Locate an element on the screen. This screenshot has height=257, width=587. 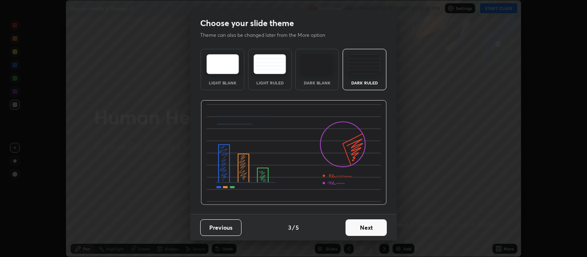
img: darkTheme.f0cc69e5.svg is located at coordinates (317, 64).